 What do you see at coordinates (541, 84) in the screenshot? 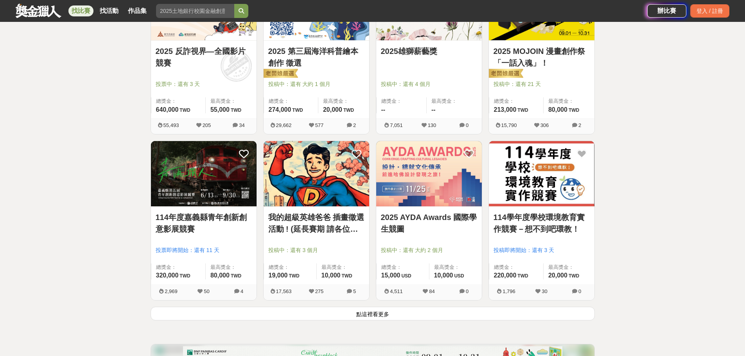
I see `span: 投稿中：還有 21 天` at bounding box center [541, 84].